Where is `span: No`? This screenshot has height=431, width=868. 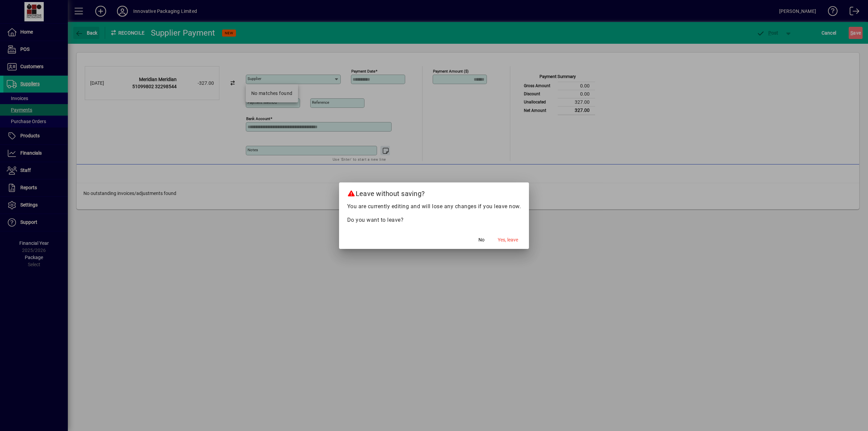 span: No is located at coordinates (482, 240).